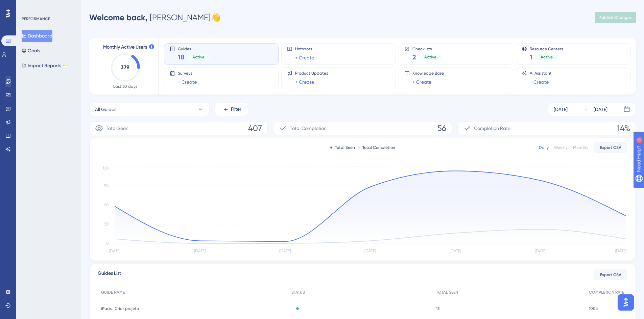 The width and height of the screenshot is (644, 319). Describe the element at coordinates (48, 6) in the screenshot. I see `div: 1` at that location.